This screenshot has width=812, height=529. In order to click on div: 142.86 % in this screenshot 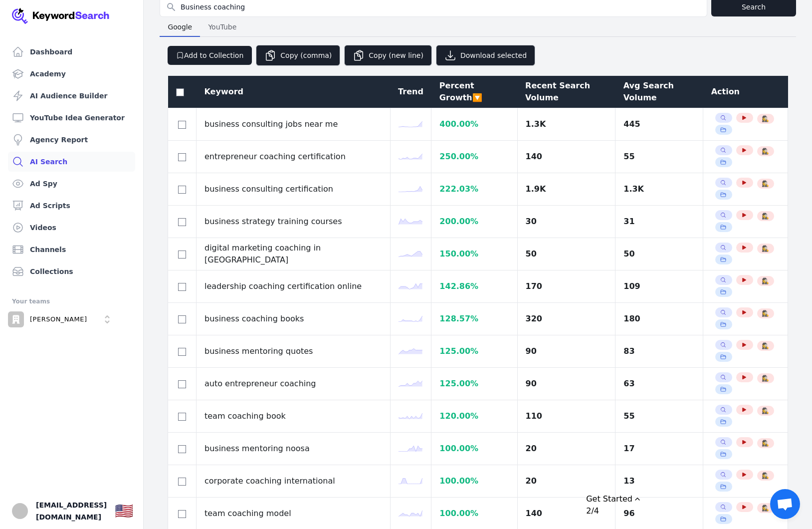, I will do `click(474, 287)`.